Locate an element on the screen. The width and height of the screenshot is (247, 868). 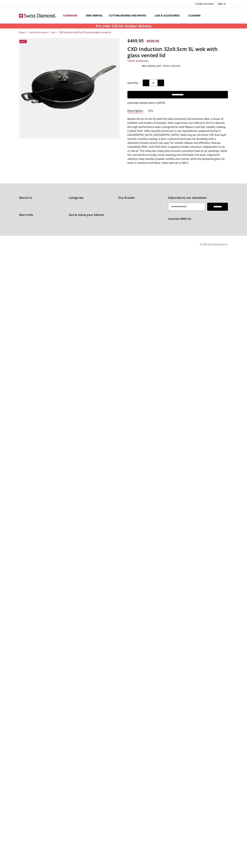
a: Cookware is located at coordinates (71, 15).